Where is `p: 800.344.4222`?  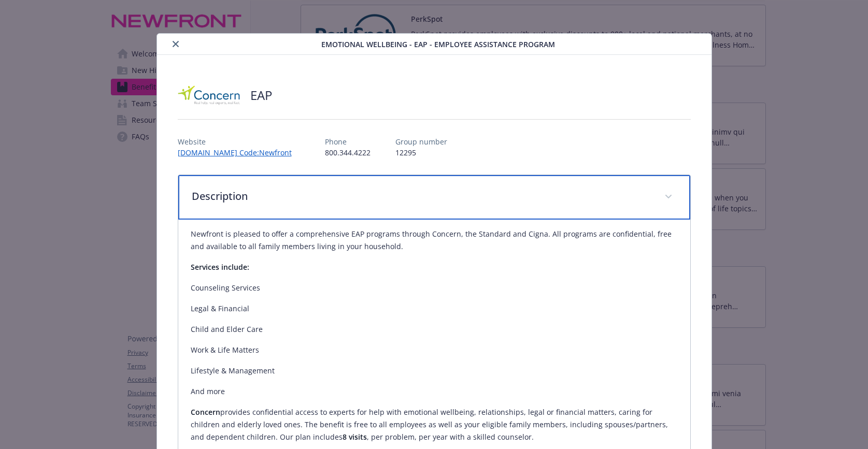
p: 800.344.4222 is located at coordinates (348, 152).